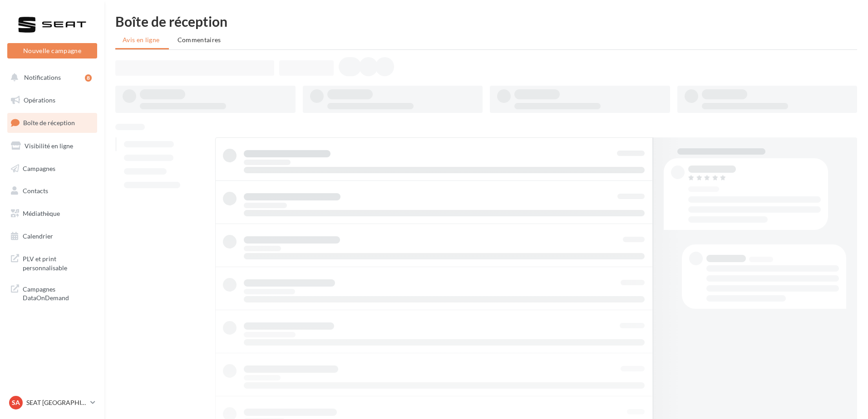 This screenshot has width=868, height=419. I want to click on span: Opérations, so click(39, 100).